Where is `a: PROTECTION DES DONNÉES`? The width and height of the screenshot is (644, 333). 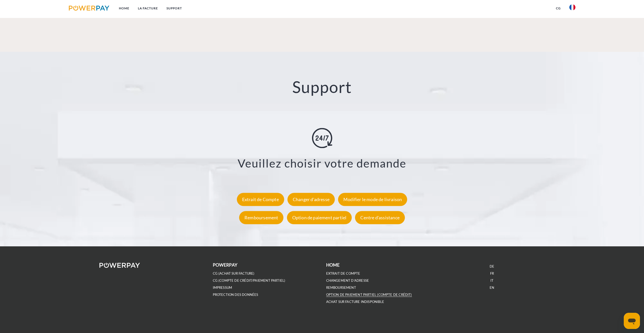 a: PROTECTION DES DONNÉES is located at coordinates (236, 295).